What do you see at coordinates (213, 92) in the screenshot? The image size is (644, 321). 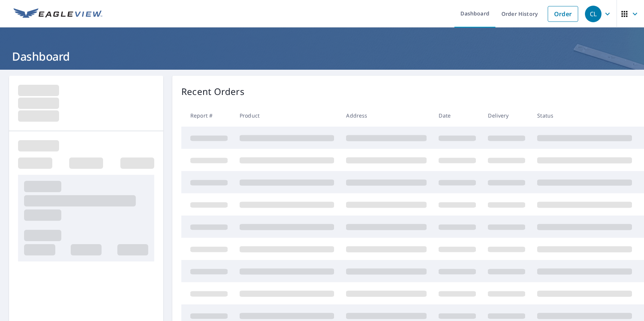 I see `p: Recent Orders` at bounding box center [213, 92].